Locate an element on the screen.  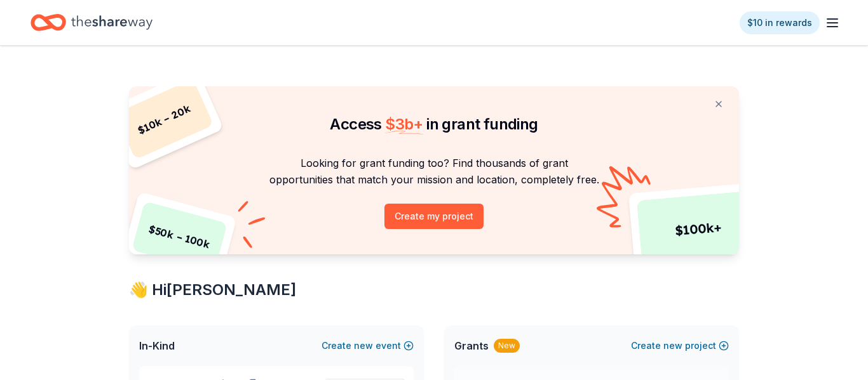
div: New is located at coordinates (507, 346).